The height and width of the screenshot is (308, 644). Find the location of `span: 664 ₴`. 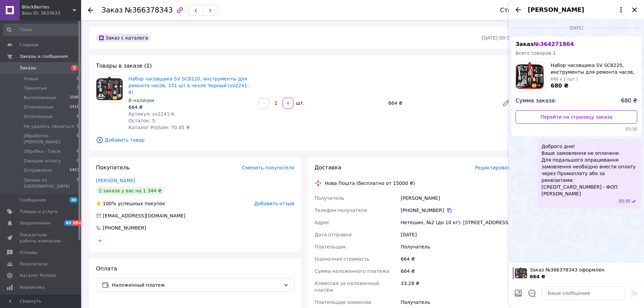

span: 664 ₴ is located at coordinates (537, 276).